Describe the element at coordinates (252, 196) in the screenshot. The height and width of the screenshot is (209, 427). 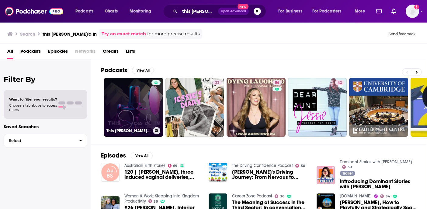
I see `a: Career Zone Podcast` at that location.